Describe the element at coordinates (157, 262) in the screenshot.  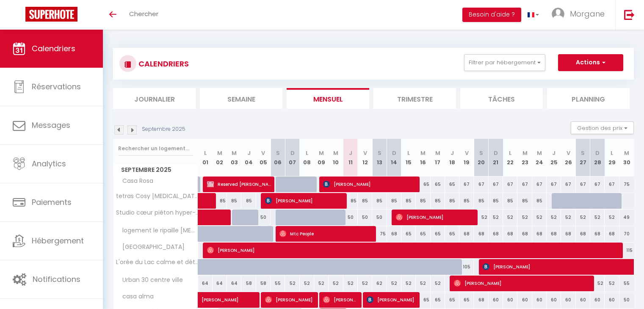
I see `span: L'orée du Lac calme et détente` at that location.